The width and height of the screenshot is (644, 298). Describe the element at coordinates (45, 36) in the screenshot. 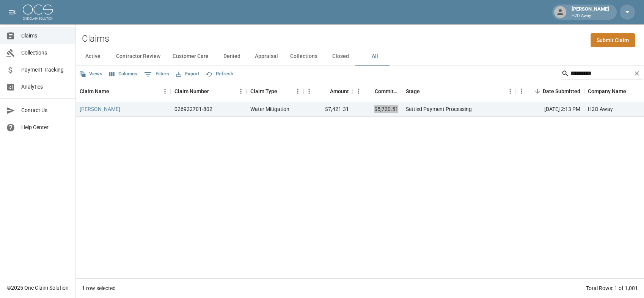

I see `span: Claims` at that location.